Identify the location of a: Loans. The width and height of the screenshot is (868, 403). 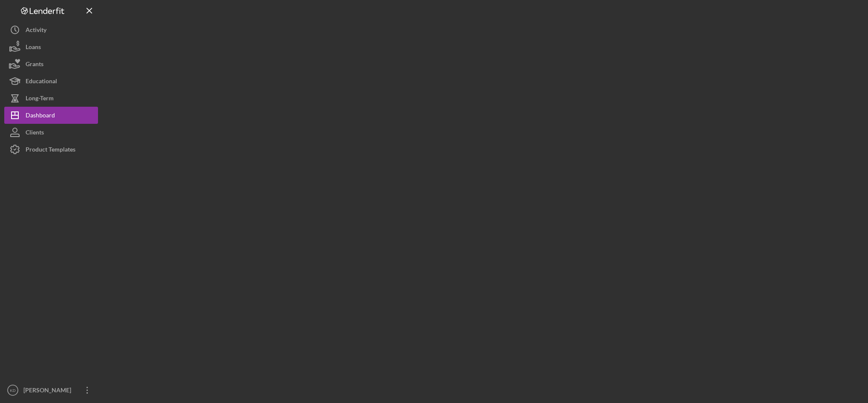
(51, 47).